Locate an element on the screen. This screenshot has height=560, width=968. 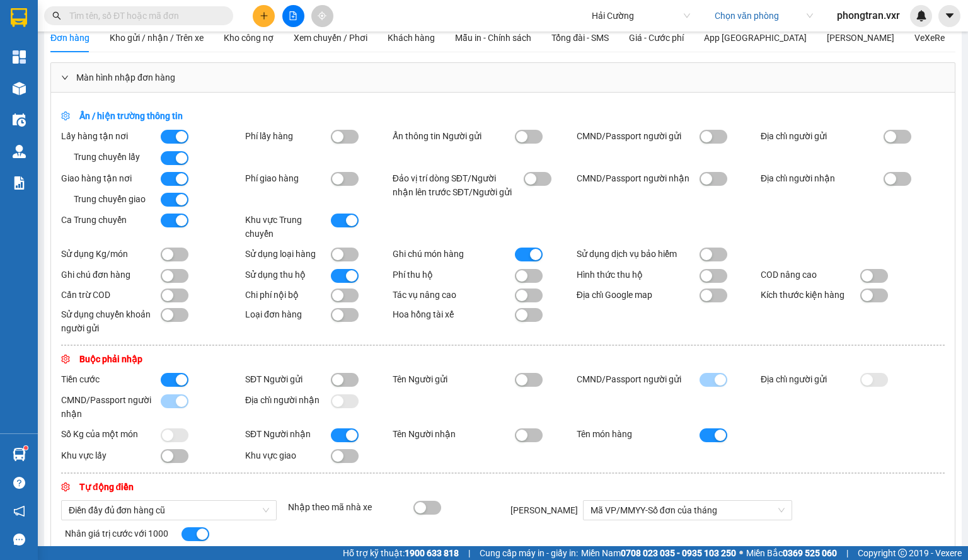
div: Địa chỉ Google map is located at coordinates (638, 295).